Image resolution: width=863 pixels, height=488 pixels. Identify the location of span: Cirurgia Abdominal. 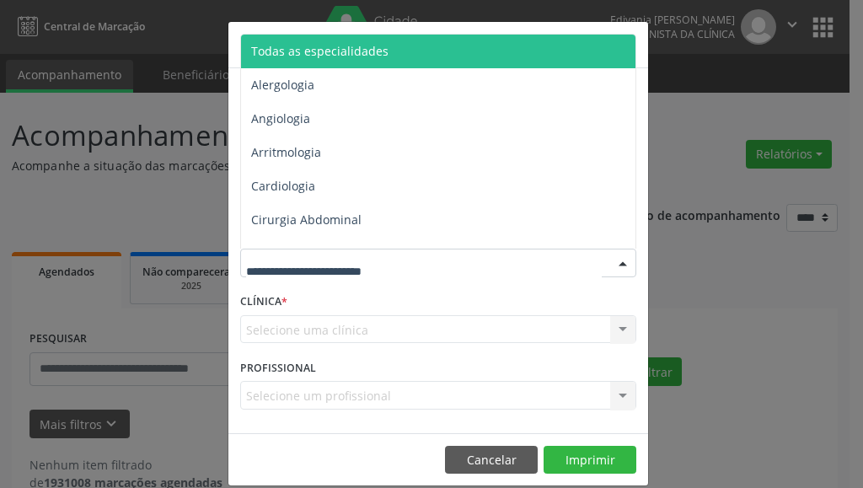
(306, 219).